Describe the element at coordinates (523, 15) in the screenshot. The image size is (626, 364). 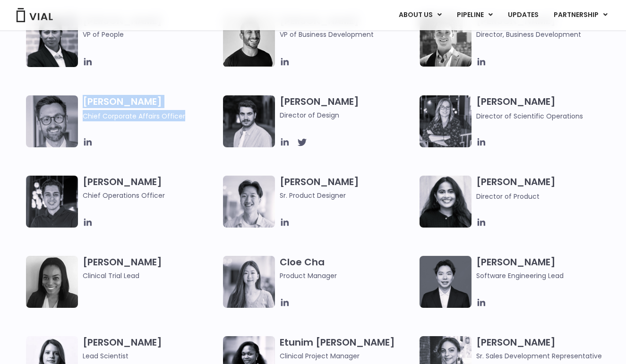
I see `a: UPDATES` at that location.